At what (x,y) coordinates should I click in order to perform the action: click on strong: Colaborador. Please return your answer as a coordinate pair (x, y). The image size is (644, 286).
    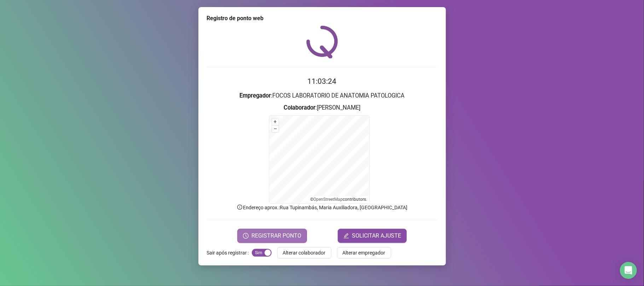
    Looking at the image, I should click on (300, 107).